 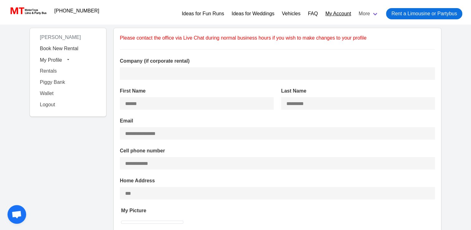 What do you see at coordinates (68, 93) in the screenshot?
I see `a: Wallet` at bounding box center [68, 93].